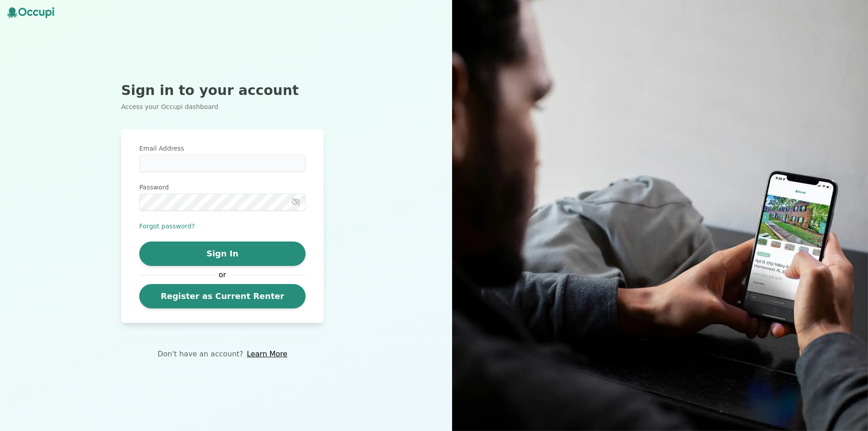  I want to click on p: Don't have an account?, so click(200, 354).